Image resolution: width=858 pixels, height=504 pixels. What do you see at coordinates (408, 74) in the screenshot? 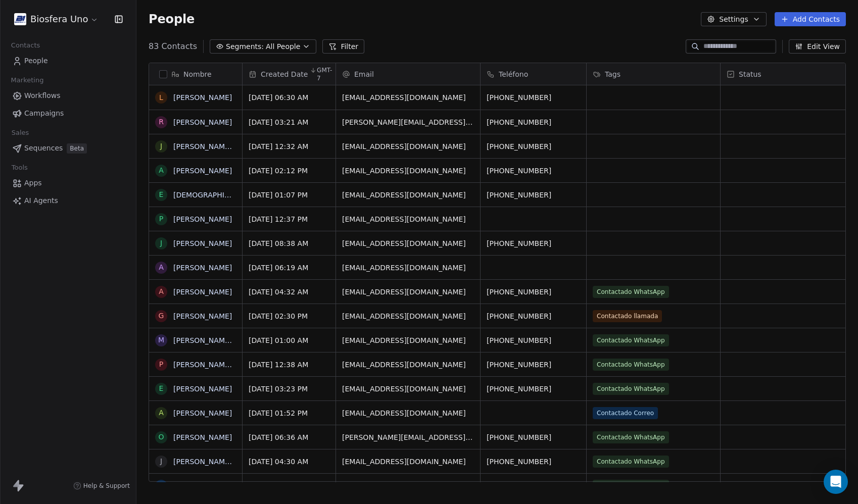
I see `div: Email` at bounding box center [408, 74].